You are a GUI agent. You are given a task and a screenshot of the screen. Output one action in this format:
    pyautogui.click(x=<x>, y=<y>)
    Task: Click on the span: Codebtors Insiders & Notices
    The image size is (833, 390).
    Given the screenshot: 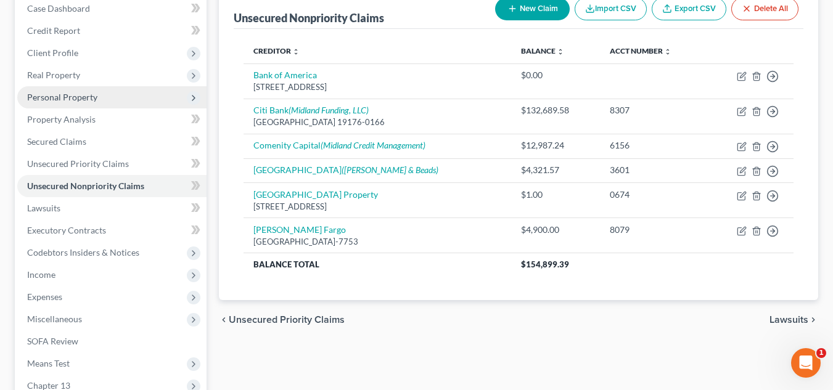 What is the action you would take?
    pyautogui.click(x=83, y=252)
    